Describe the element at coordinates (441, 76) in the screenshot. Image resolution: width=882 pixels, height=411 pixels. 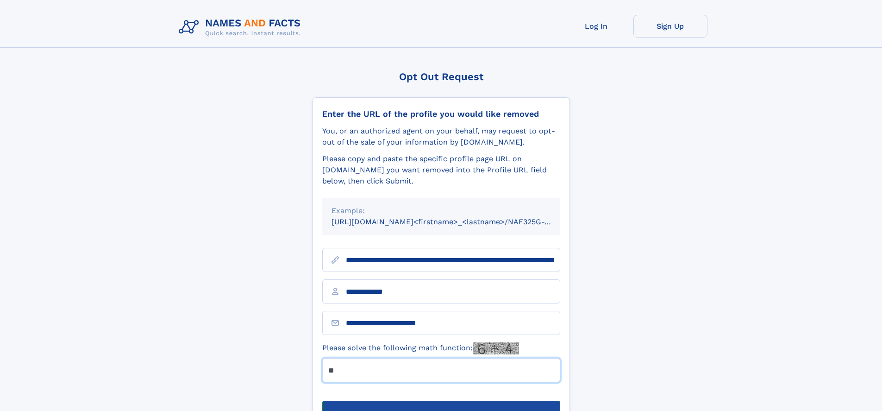
I see `div: Opt Out Request` at that location.